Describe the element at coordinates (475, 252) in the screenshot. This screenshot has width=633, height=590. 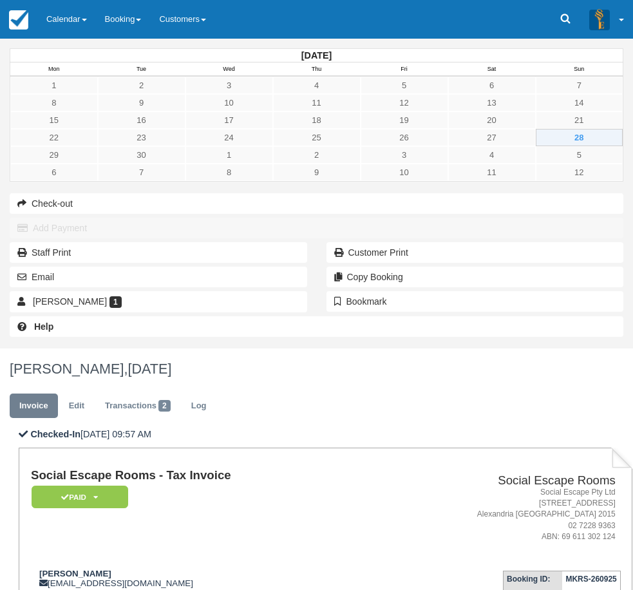
I see `a: Customer Print` at that location.